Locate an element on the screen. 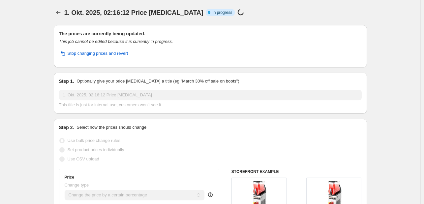 Image resolution: width=424 pixels, height=204 pixels. span: Set product prices individually is located at coordinates (96, 149).